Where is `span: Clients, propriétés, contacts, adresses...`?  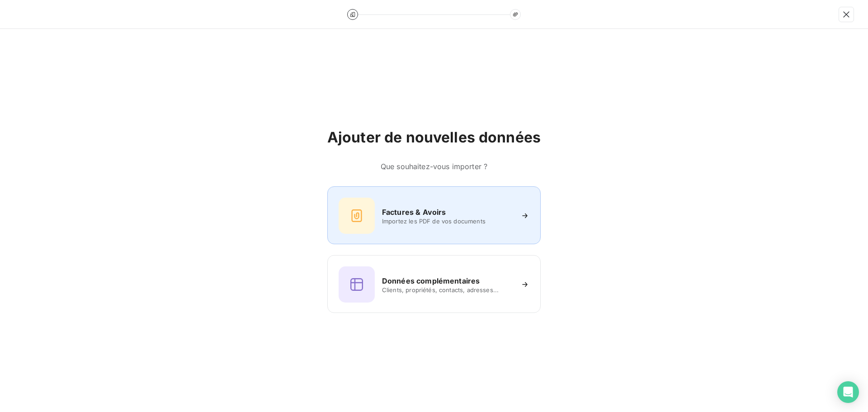
span: Clients, propriétés, contacts, adresses... is located at coordinates (447, 290).